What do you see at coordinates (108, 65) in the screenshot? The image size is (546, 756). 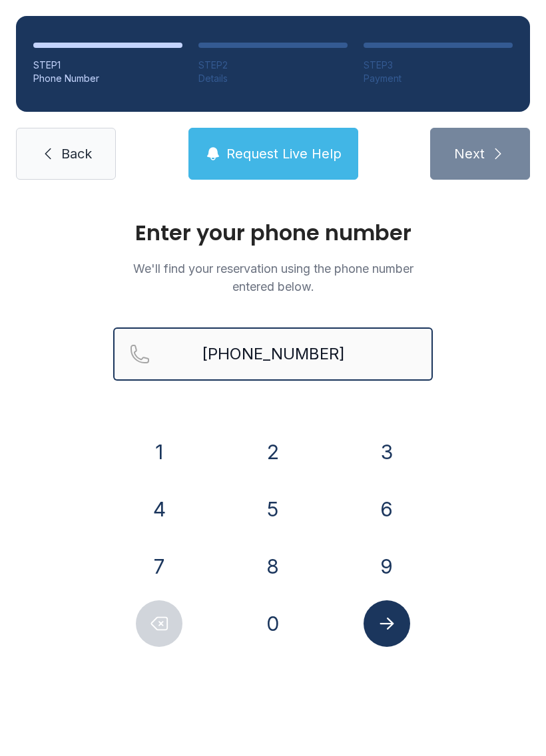 I see `div: STEP 1` at bounding box center [108, 65].